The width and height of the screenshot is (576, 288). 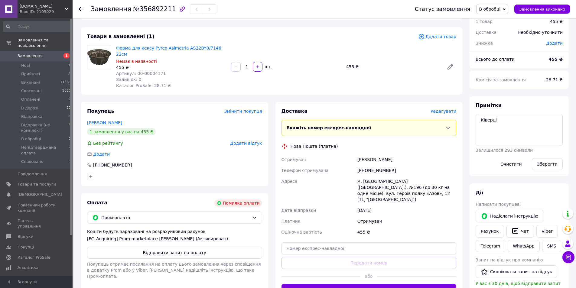 What do you see at coordinates (484, 43) in the screenshot?
I see `span: Знижка` at bounding box center [484, 43].